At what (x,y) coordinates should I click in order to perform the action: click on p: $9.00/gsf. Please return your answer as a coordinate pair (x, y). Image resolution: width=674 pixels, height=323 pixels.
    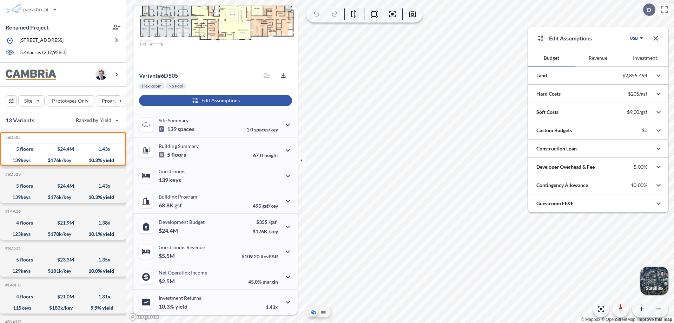
    Looking at the image, I should click on (638, 112).